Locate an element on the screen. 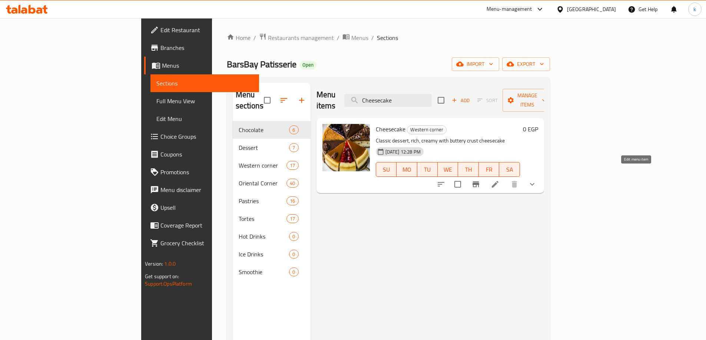  img: Cheesecake is located at coordinates (346, 148).